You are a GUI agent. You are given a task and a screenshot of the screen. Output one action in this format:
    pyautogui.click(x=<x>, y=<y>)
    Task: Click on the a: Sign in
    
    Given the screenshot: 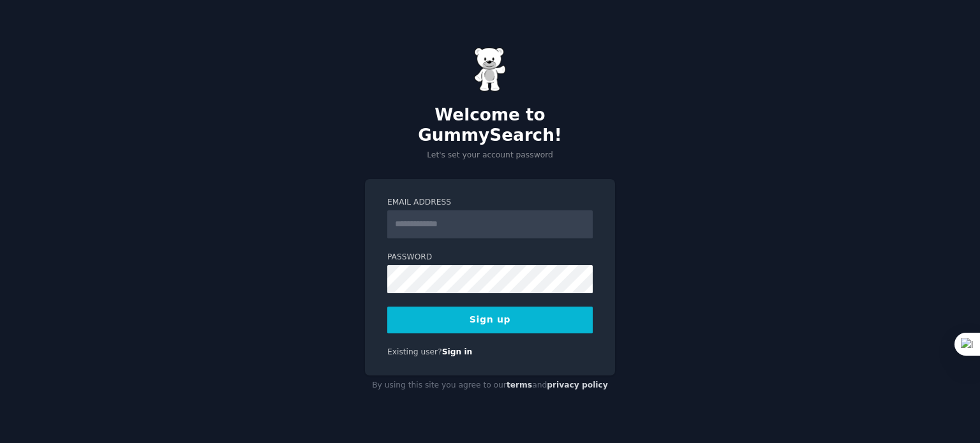 What is the action you would take?
    pyautogui.click(x=458, y=351)
    